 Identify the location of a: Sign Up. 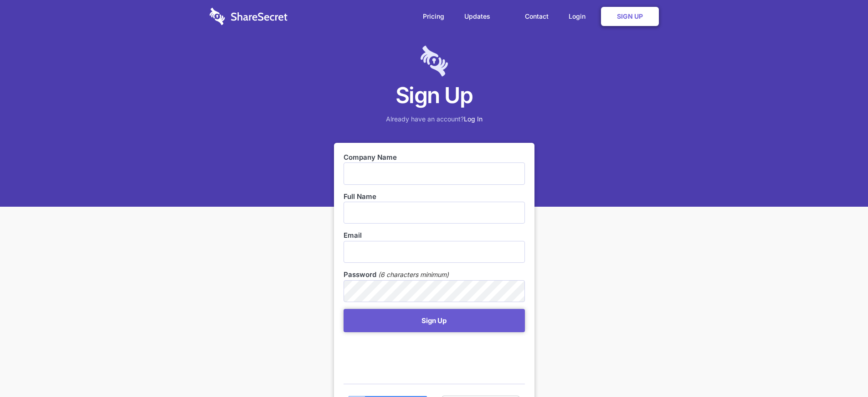
(630, 16).